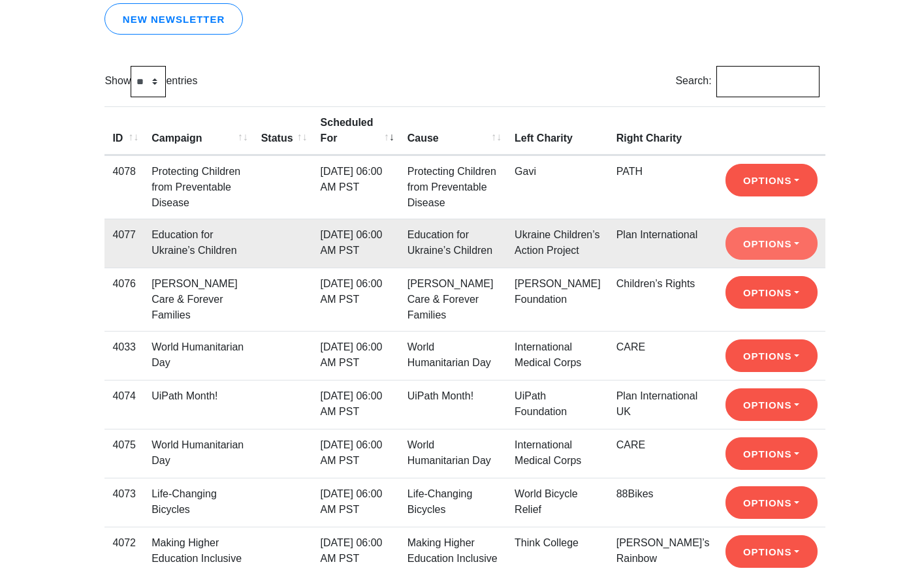 The width and height of the screenshot is (924, 575). What do you see at coordinates (124, 299) in the screenshot?
I see `td: 4076` at bounding box center [124, 299].